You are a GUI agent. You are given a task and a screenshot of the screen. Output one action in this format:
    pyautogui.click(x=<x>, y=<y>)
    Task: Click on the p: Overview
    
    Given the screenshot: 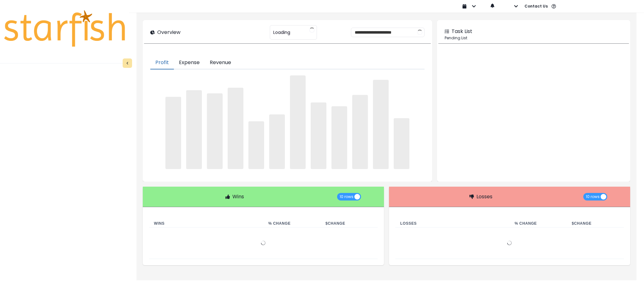 What is the action you would take?
    pyautogui.click(x=169, y=32)
    